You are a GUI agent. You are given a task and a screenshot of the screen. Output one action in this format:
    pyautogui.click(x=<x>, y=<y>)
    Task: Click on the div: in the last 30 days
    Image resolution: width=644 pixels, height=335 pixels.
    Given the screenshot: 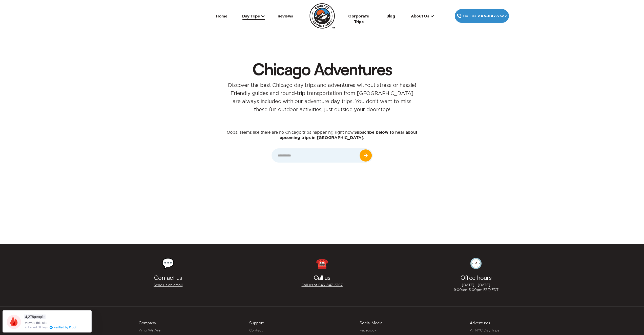 What is the action you would take?
    pyautogui.click(x=36, y=327)
    